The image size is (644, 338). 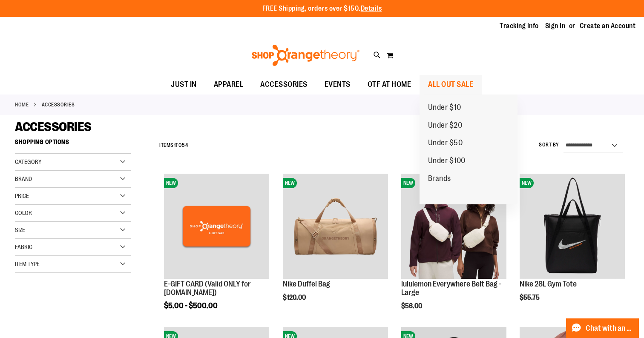 I want to click on a: lululemon Everywhere Belt Bag - Large, so click(x=451, y=288).